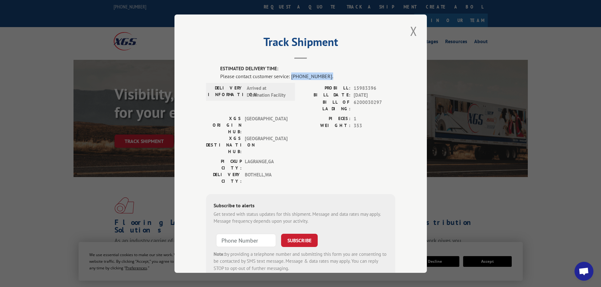  Describe the element at coordinates (325, 126) in the screenshot. I see `label: WEIGHT:` at that location.